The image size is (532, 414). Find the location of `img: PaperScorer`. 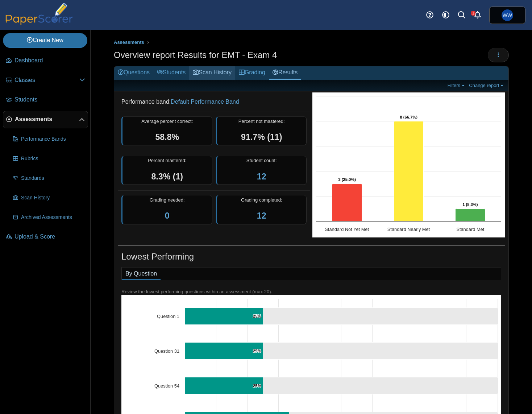

img: PaperScorer is located at coordinates (39, 14).